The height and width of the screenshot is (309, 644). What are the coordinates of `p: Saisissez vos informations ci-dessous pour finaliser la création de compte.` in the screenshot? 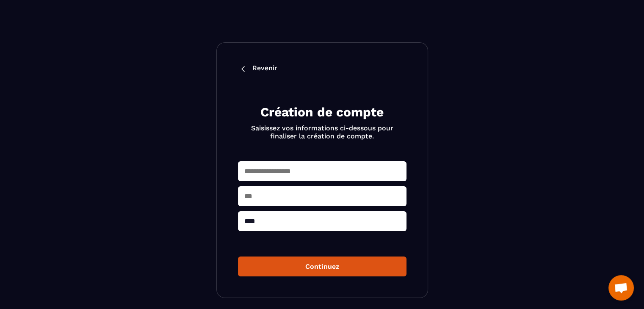 It's located at (322, 132).